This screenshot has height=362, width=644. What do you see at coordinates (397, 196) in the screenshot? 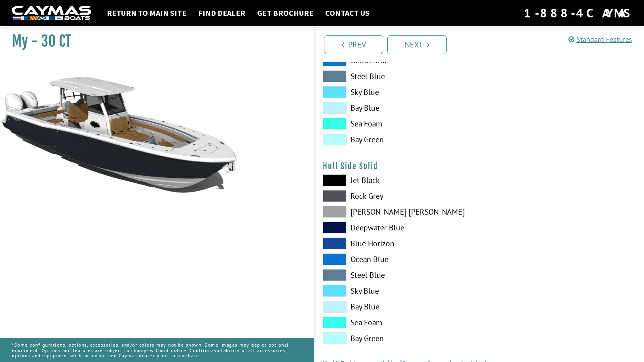
I see `label: Rock Grey` at bounding box center [397, 196].